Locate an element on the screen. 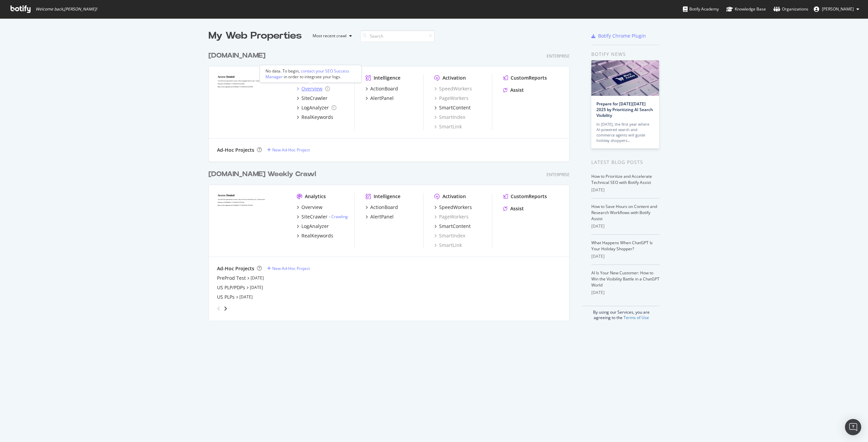 This screenshot has width=868, height=442. div: contact your SEO Success Manager is located at coordinates (307, 74).